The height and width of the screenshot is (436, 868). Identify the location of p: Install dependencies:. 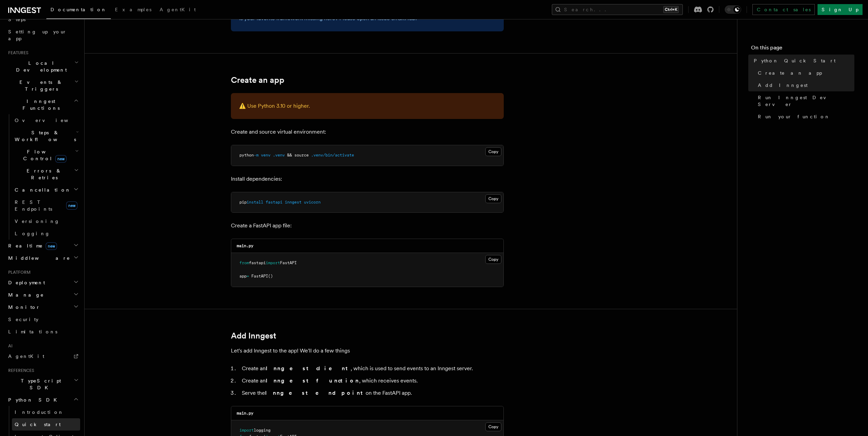
(368, 179).